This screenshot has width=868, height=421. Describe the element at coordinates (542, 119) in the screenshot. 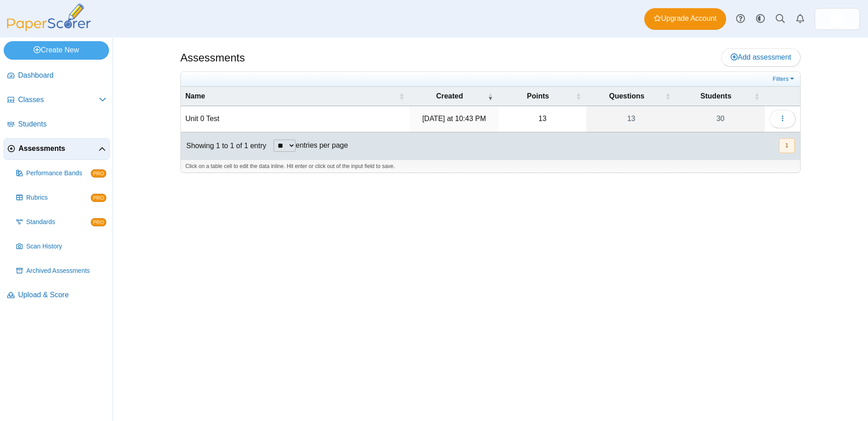

I see `td: 13` at that location.